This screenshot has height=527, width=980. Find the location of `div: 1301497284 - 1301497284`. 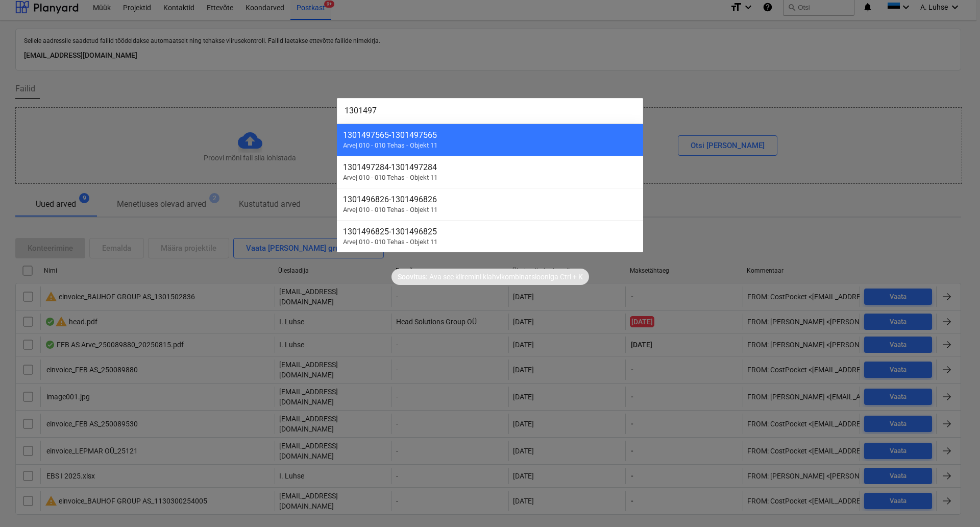

div: 1301497284 - 1301497284 is located at coordinates (490, 167).